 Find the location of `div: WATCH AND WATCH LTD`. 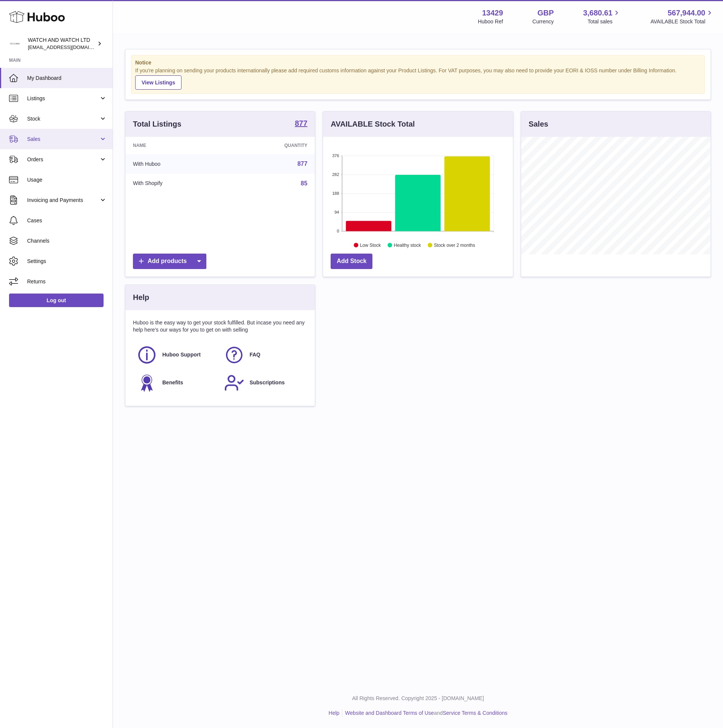

div: WATCH AND WATCH LTD is located at coordinates (61, 44).